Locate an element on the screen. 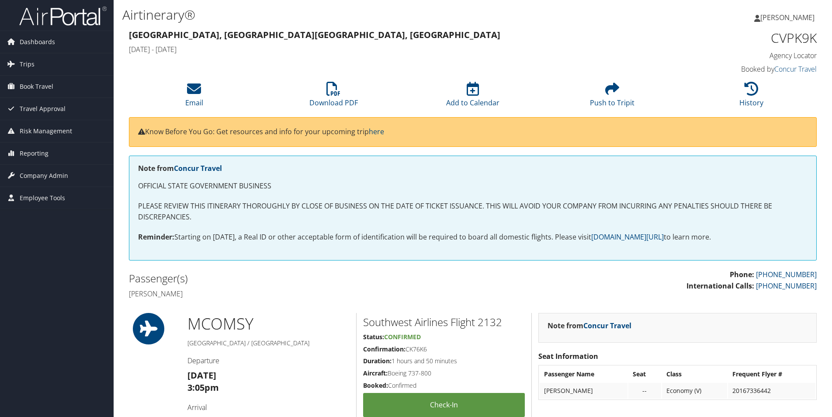  a: Check-in is located at coordinates (444, 404).